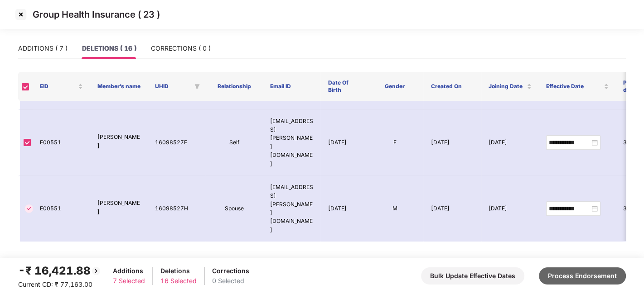  I want to click on th: Date Of Birth, so click(343, 87).